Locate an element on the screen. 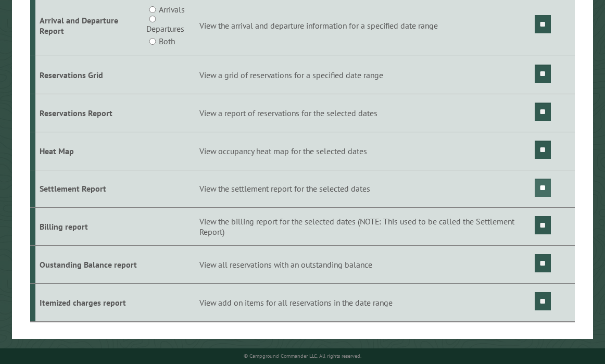 This screenshot has height=364, width=605. td: Reservations Grid is located at coordinates (89, 75).